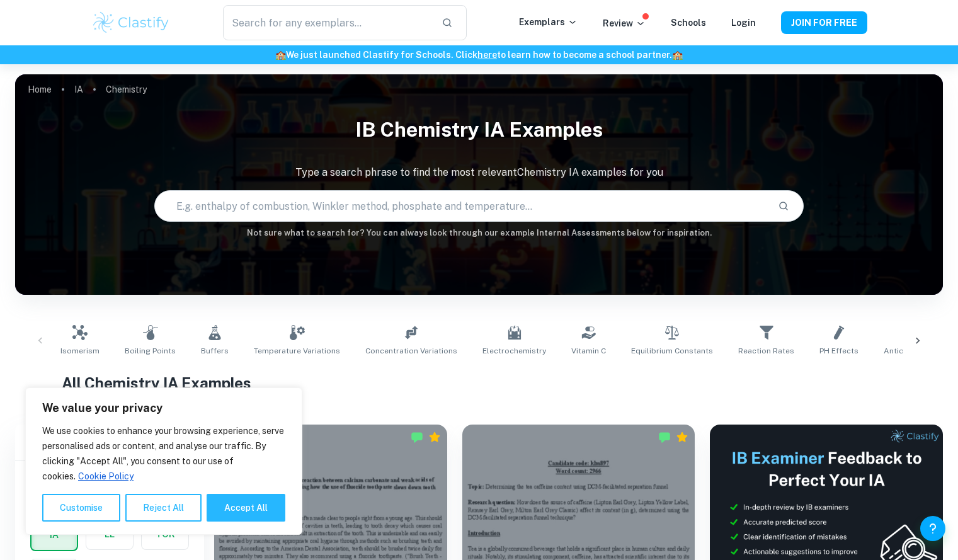 The height and width of the screenshot is (560, 958). I want to click on a: Cookie Policy, so click(106, 476).